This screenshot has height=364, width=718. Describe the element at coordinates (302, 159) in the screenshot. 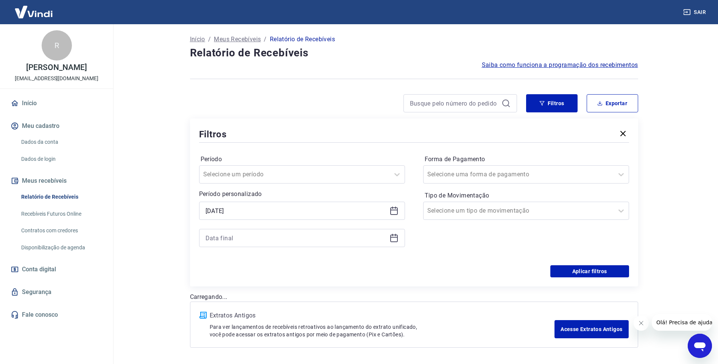

I see `label: Período` at that location.